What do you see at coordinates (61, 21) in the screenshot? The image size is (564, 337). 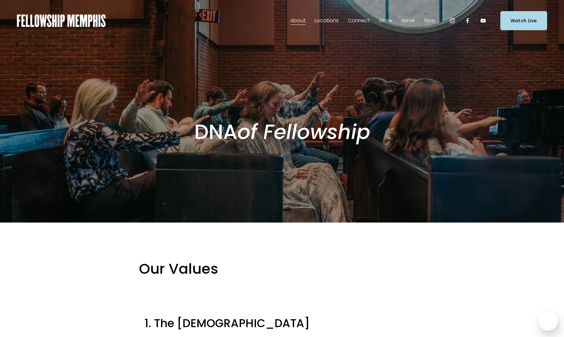 I see `img: Fellowship Memphis` at bounding box center [61, 21].